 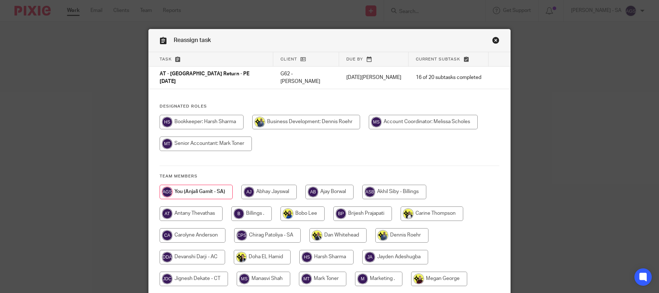 What do you see at coordinates (289, 59) in the screenshot?
I see `span: Client` at bounding box center [289, 59].